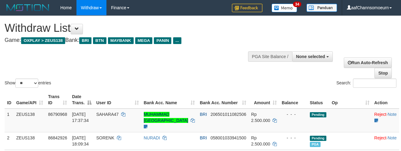  What do you see at coordinates (30, 100) in the screenshot?
I see `th: Game/API: activate to sort column ascending` at bounding box center [30, 100].